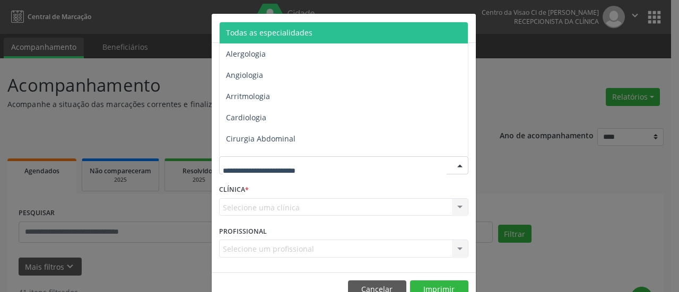 This screenshot has height=292, width=679. What do you see at coordinates (243, 231) in the screenshot?
I see `label: PROFISSIONAL` at bounding box center [243, 231].